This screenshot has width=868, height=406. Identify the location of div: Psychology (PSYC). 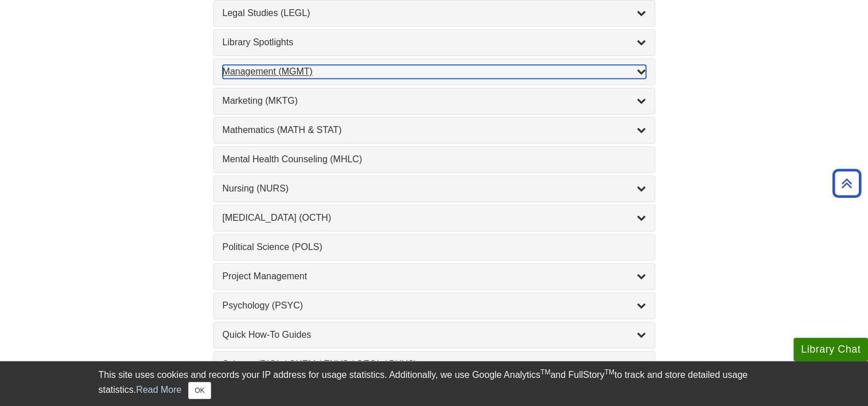
(434, 306).